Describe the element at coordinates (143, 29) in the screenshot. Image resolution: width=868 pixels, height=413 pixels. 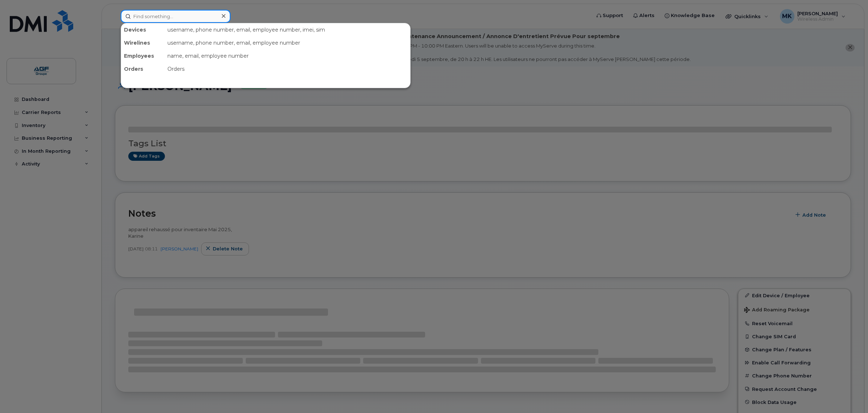
I see `div: Devices` at that location.